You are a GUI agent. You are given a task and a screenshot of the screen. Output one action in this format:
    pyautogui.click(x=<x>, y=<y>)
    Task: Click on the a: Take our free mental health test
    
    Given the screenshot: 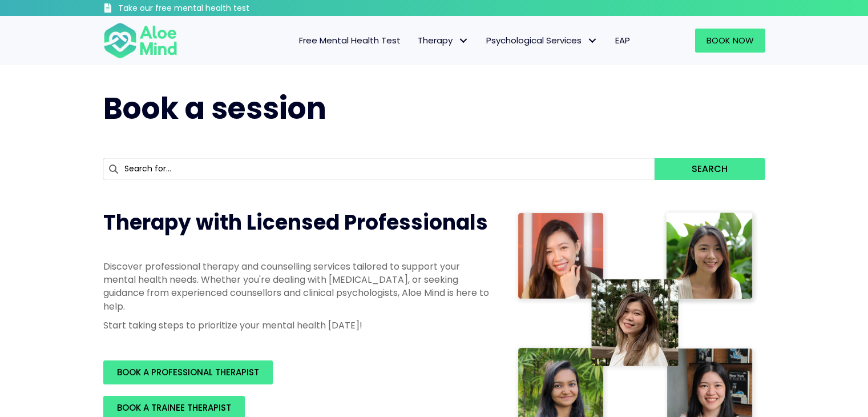 What is the action you would take?
    pyautogui.click(x=207, y=9)
    